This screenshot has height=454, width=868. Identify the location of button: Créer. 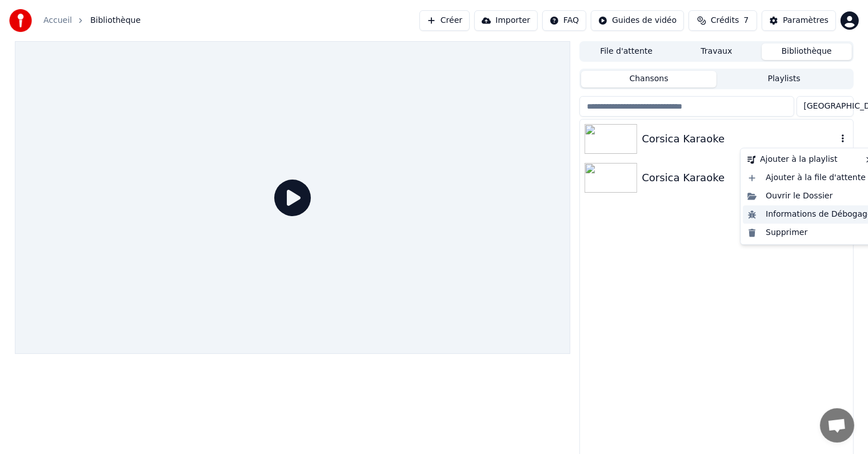
(444, 20).